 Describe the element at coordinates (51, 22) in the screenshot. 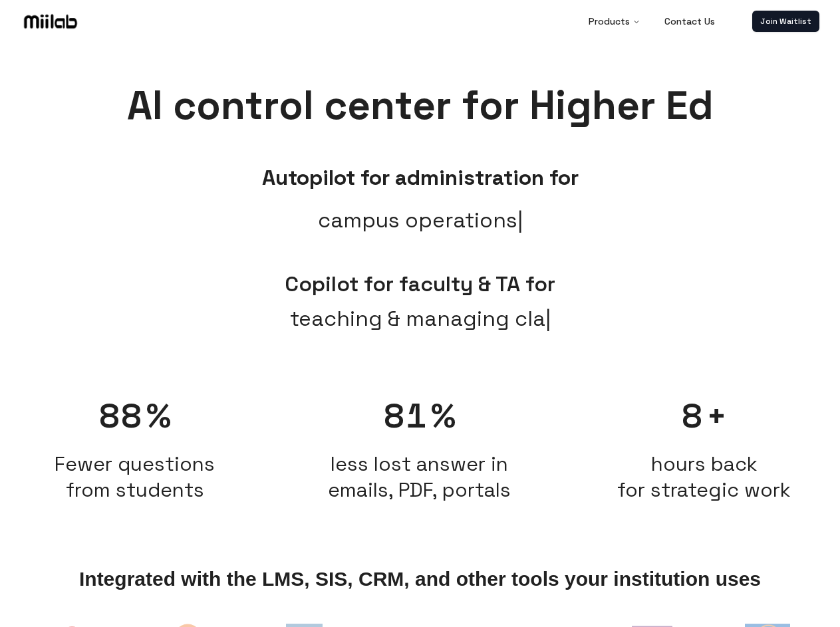

I see `a: Logo` at that location.